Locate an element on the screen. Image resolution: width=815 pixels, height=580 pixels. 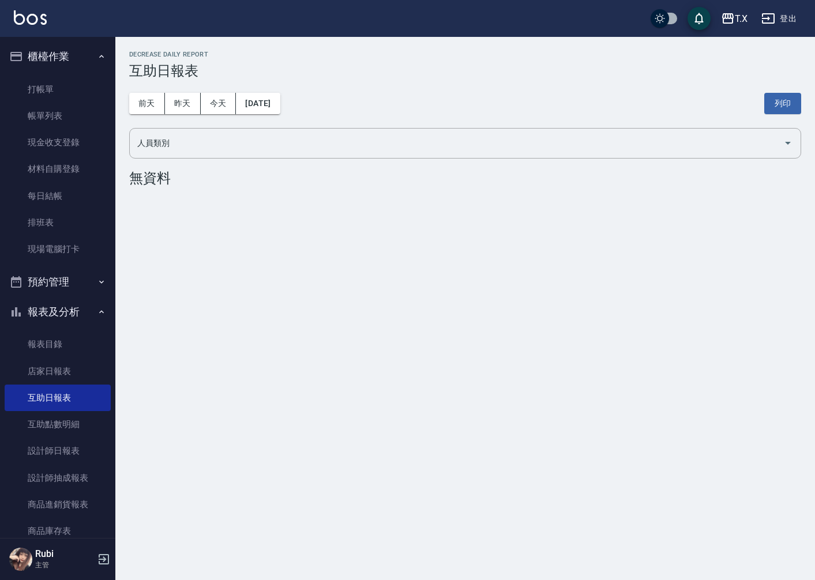
a: 互助點數明細 is located at coordinates (58, 424).